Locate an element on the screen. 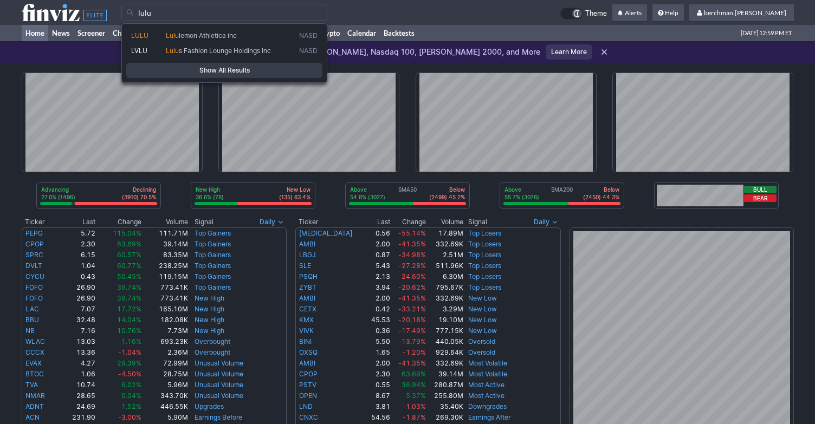 The width and height of the screenshot is (815, 424). td: 54.56 is located at coordinates (379, 418).